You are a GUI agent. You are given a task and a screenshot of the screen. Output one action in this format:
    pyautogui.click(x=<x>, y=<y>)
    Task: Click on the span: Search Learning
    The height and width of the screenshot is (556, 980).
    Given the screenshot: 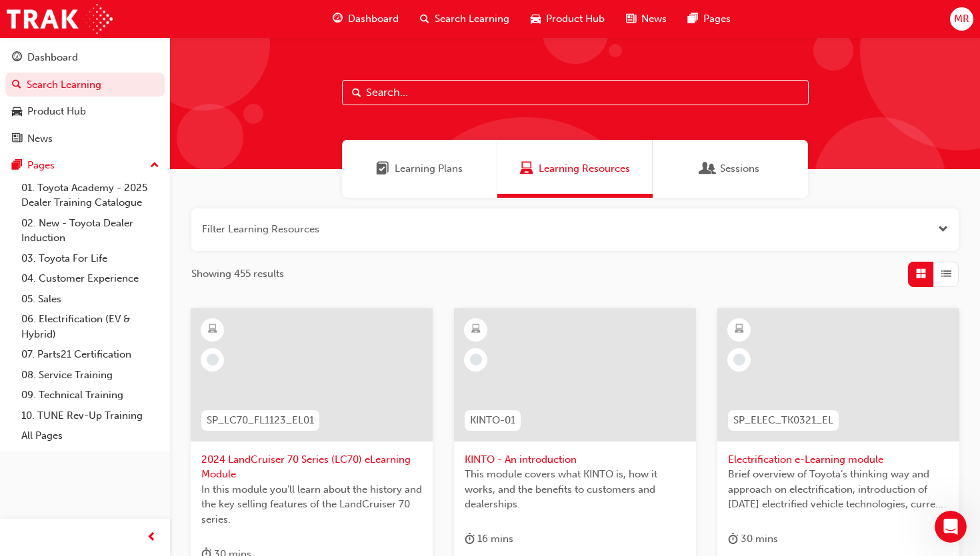 What is the action you would take?
    pyautogui.click(x=471, y=19)
    